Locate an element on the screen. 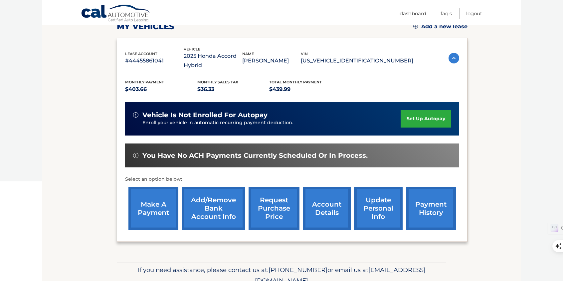  p: #44455861041 is located at coordinates (154, 61).